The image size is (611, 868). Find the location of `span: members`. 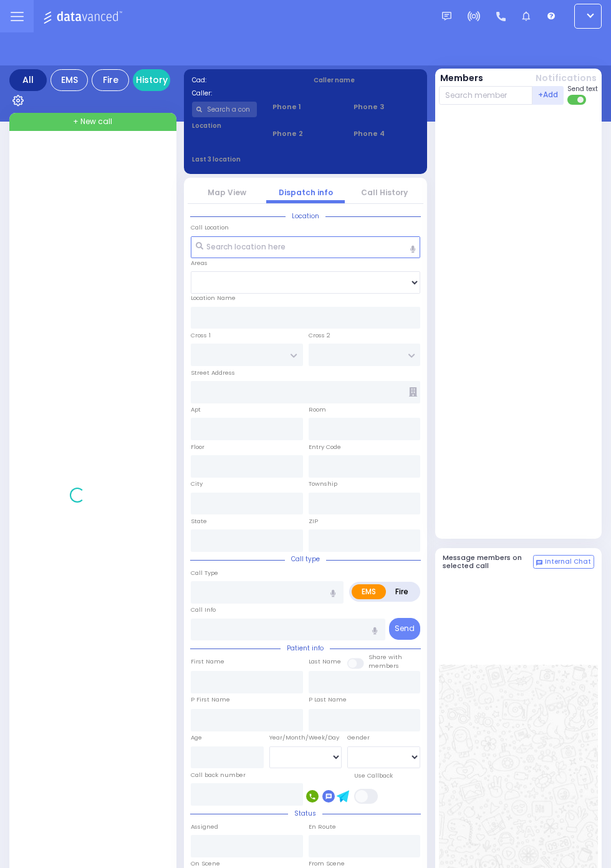

span: members is located at coordinates (383, 666).